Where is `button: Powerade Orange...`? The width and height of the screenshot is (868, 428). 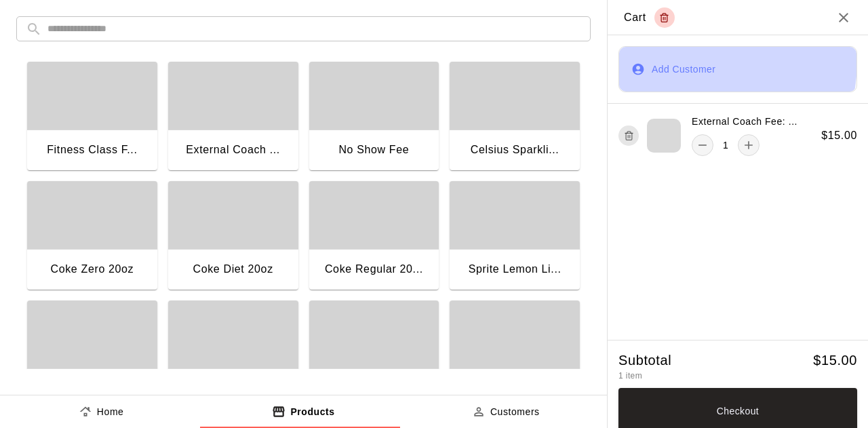 button: Powerade Orange... is located at coordinates (92, 356).